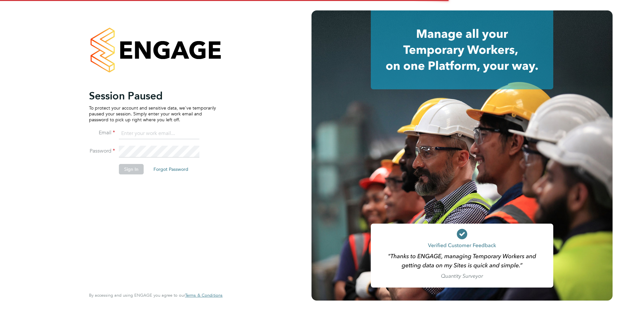  I want to click on h2: Session Paused, so click(152, 96).